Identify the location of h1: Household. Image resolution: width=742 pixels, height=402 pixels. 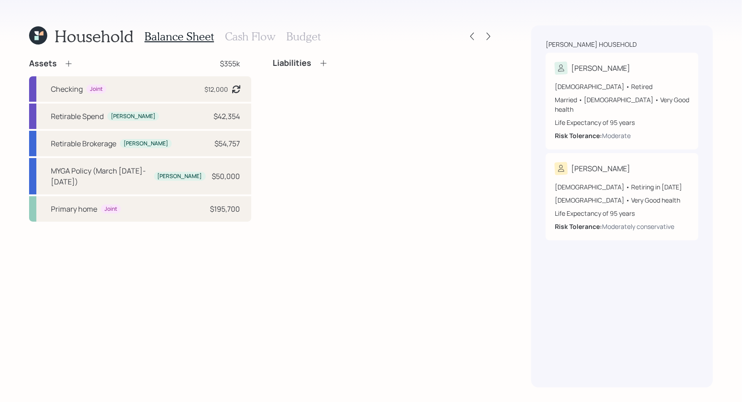
(94, 36).